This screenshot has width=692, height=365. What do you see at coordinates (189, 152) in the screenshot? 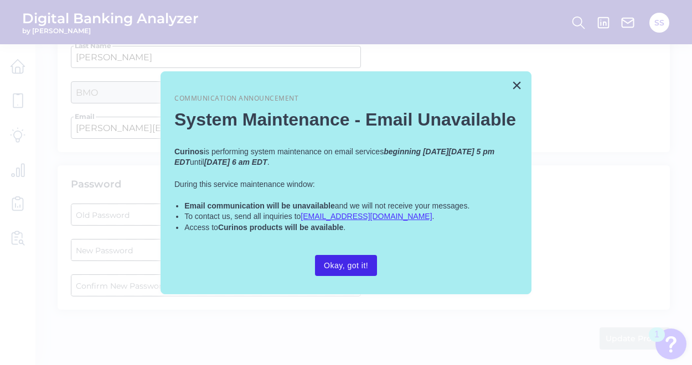
I see `strong: Curinos` at bounding box center [189, 152].